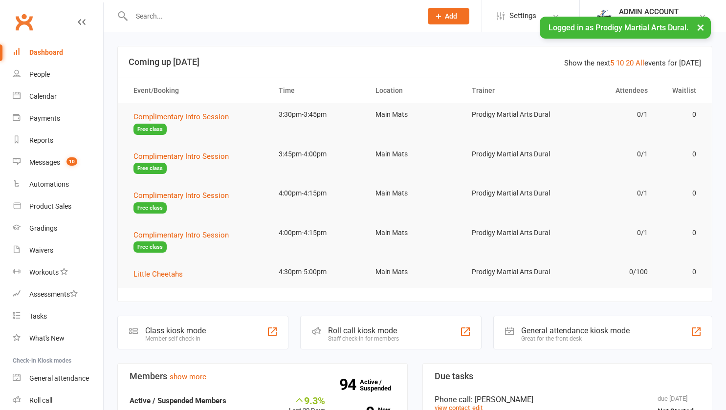 The height and width of the screenshot is (410, 726). Describe the element at coordinates (381, 385) in the screenshot. I see `a: 94Active / Suspended` at that location.